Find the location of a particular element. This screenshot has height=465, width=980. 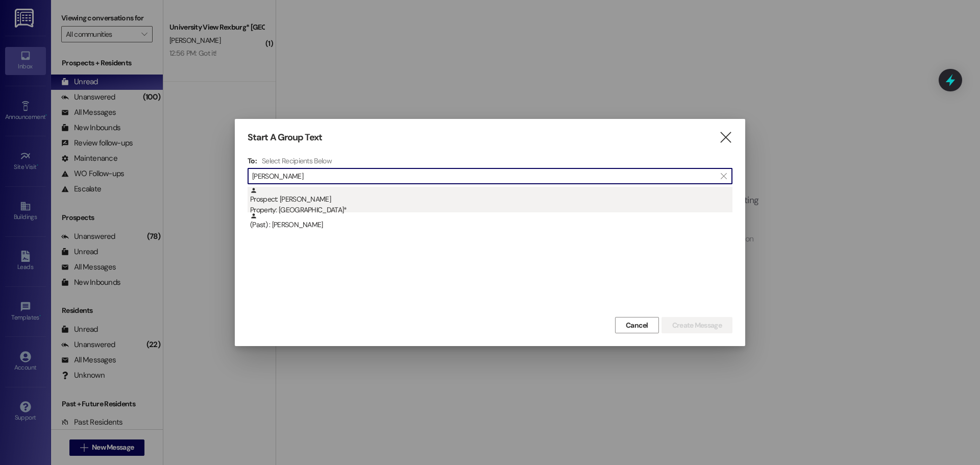

h3: Start A Group Text is located at coordinates (285, 137).